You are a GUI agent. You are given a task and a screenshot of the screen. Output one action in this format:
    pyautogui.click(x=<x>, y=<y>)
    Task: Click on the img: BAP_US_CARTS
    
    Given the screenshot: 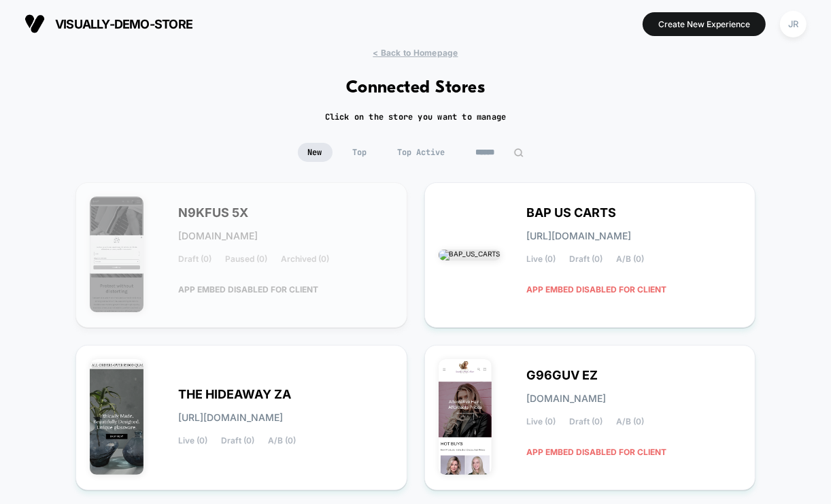 What is the action you would take?
    pyautogui.click(x=469, y=255)
    